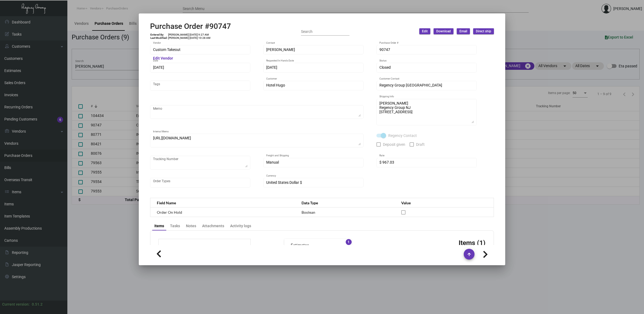  Describe the element at coordinates (163, 59) in the screenshot. I see `mat-hint: Edit Vendor` at that location.